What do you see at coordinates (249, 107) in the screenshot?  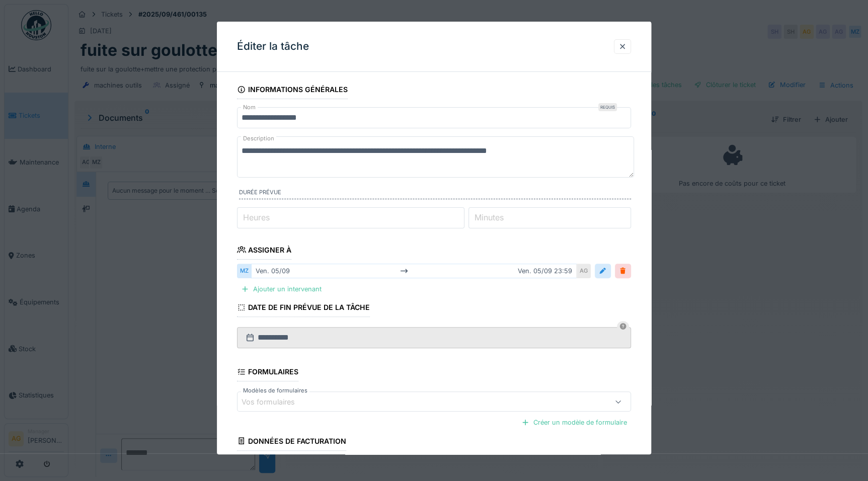 I see `label: Nom` at bounding box center [249, 107].